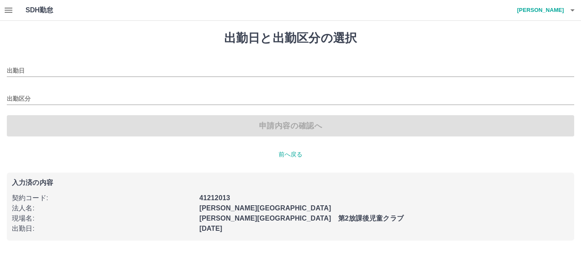  What do you see at coordinates (291, 38) in the screenshot?
I see `h1: 出勤日と出勤区分の選択` at bounding box center [291, 38].